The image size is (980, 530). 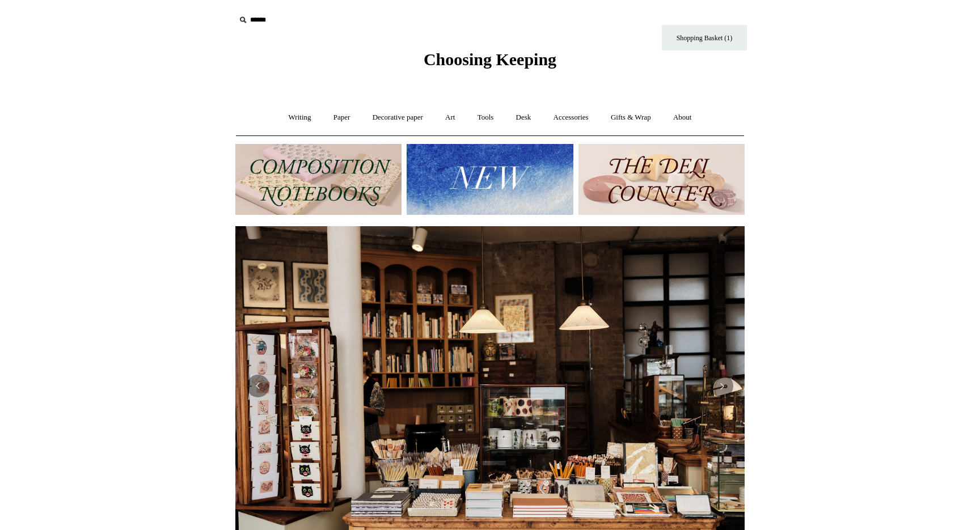 What do you see at coordinates (342, 117) in the screenshot?
I see `a: Paper` at bounding box center [342, 117].